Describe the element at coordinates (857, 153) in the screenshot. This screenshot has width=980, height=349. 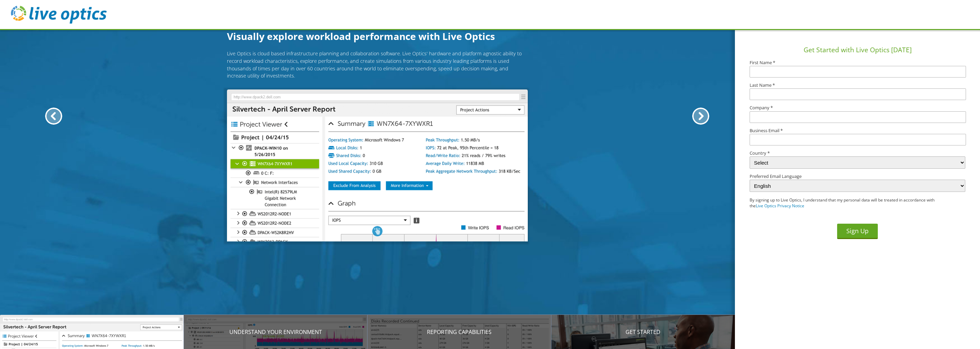
I see `label: Country *` at that location.